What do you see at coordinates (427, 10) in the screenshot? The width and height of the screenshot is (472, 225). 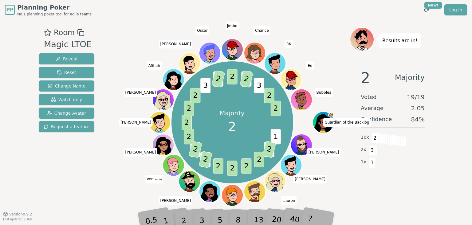 I see `button: New!` at bounding box center [427, 10].